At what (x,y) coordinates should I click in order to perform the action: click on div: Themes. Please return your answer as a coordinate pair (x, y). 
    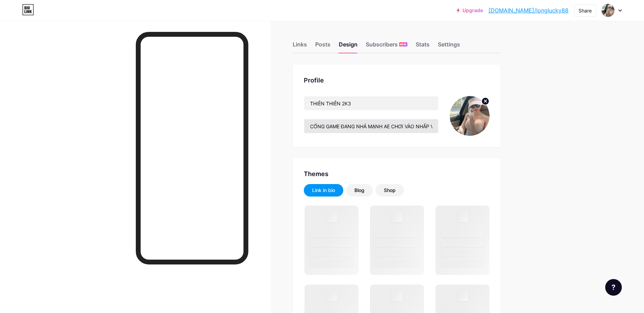
    Looking at the image, I should click on (397, 174).